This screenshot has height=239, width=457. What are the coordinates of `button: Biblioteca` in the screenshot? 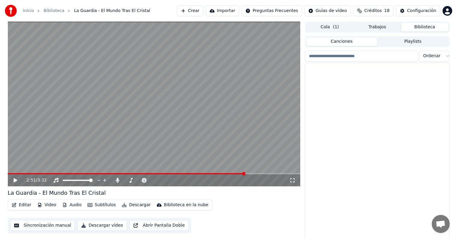 It's located at (425, 27).